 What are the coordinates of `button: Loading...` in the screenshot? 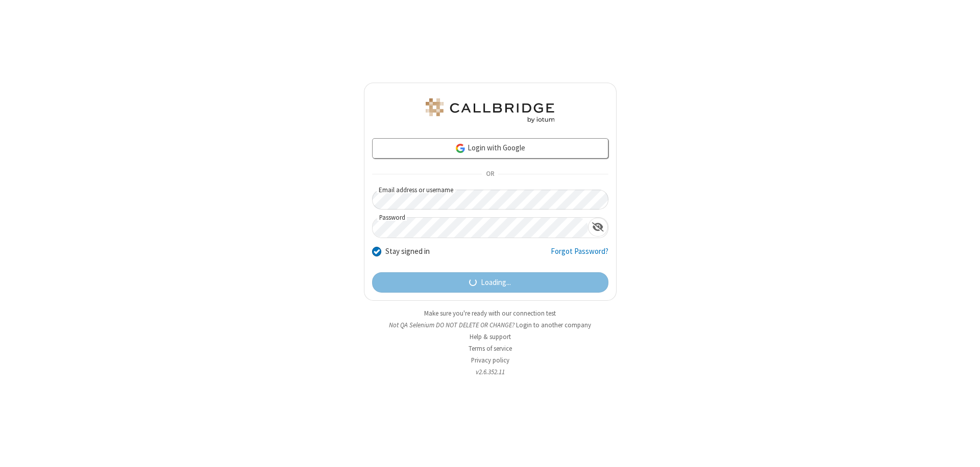 It's located at (490, 283).